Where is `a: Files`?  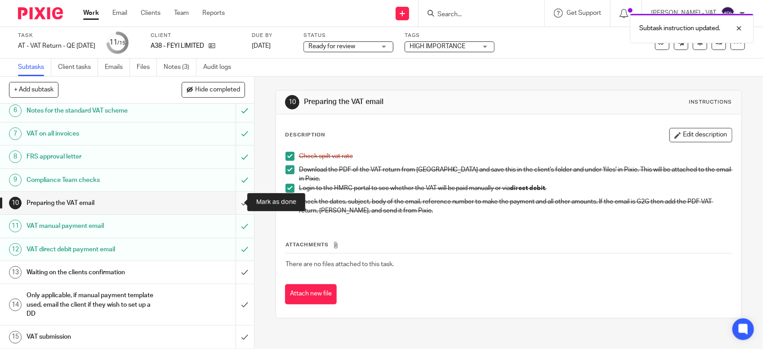 a: Files is located at coordinates (147, 67).